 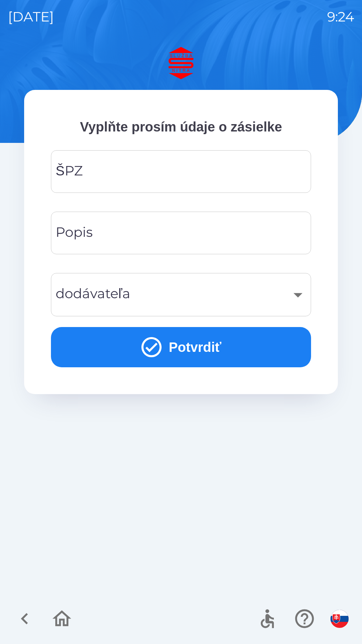 What do you see at coordinates (181, 63) in the screenshot?
I see `img: Logo` at bounding box center [181, 63].